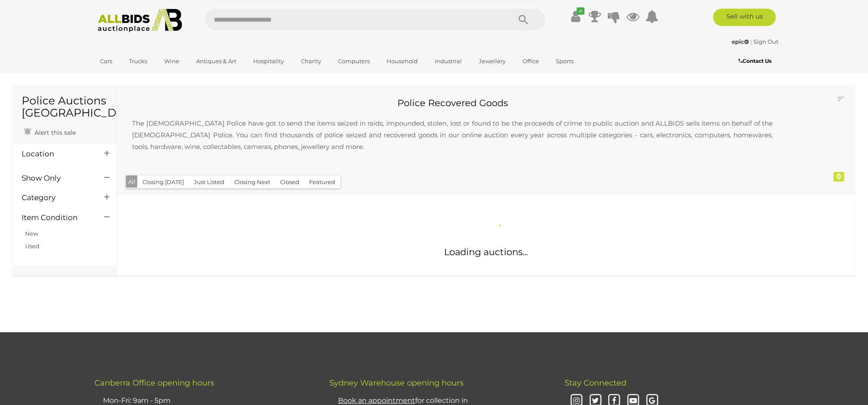 The width and height of the screenshot is (868, 405). I want to click on button: Featured, so click(322, 182).